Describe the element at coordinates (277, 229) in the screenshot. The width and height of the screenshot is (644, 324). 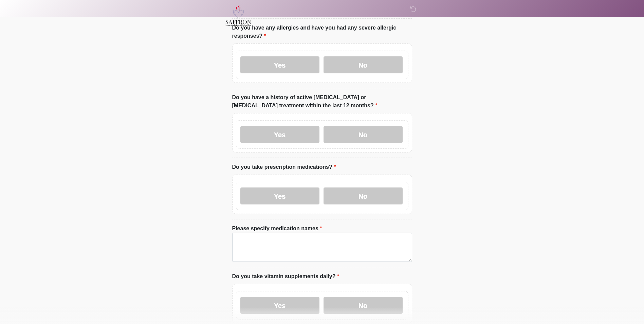
I see `label: Please specify medication names` at that location.